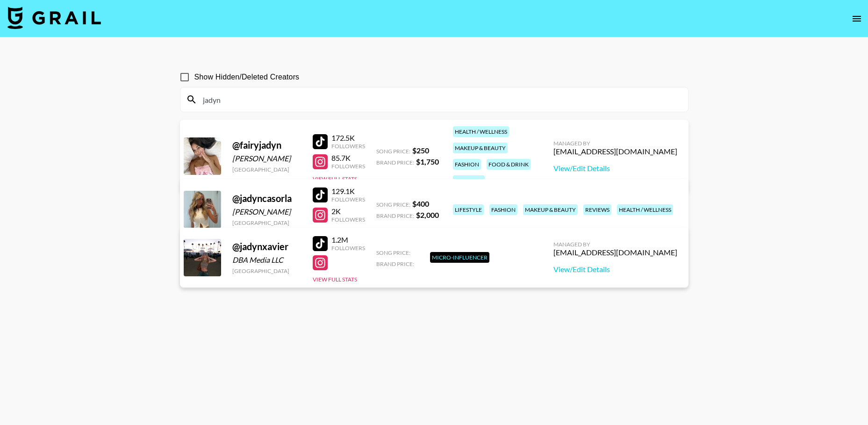  I want to click on div: 85.7K, so click(348, 158).